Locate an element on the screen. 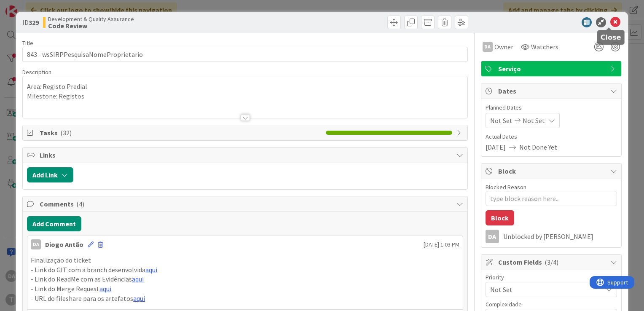 The height and width of the screenshot is (311, 644). p: Area: Registo Predial is located at coordinates (245, 86).